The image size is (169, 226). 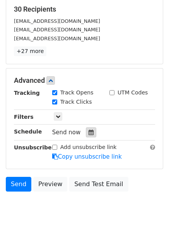 What do you see at coordinates (28, 131) in the screenshot?
I see `strong: Schedule` at bounding box center [28, 131].